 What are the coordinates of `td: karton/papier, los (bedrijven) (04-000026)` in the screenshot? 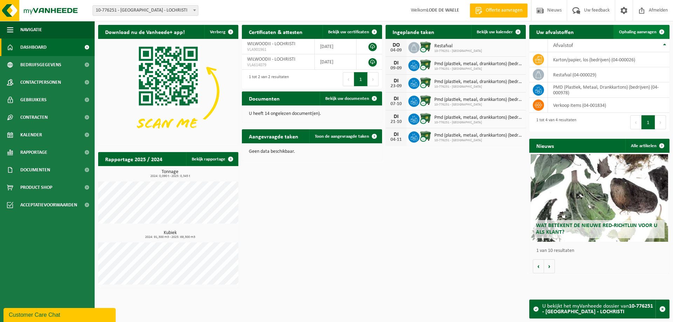 It's located at (609, 60).